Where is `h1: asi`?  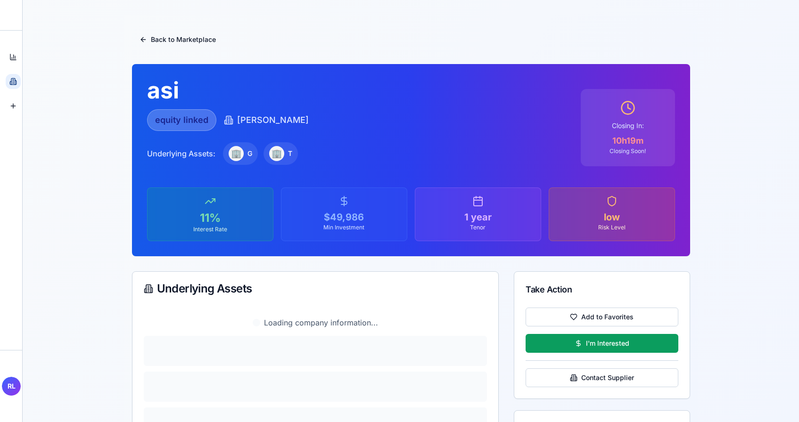 h1: asi is located at coordinates (358, 90).